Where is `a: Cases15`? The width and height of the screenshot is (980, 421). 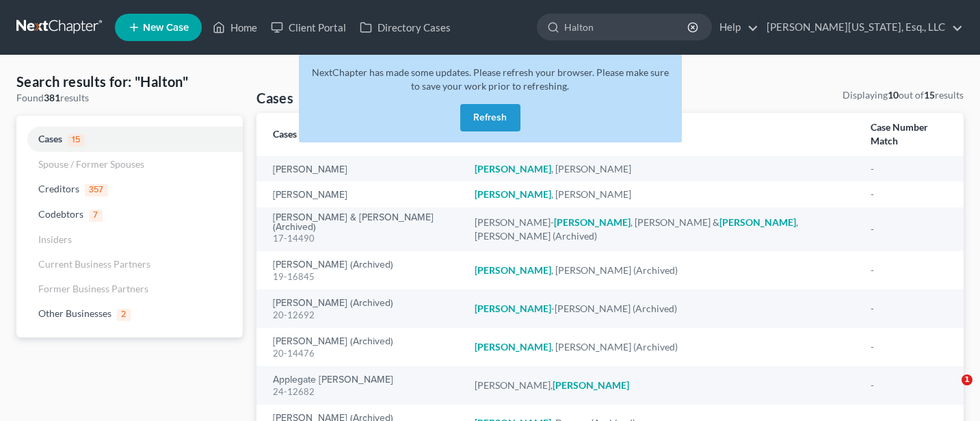 a: Cases15 is located at coordinates (129, 139).